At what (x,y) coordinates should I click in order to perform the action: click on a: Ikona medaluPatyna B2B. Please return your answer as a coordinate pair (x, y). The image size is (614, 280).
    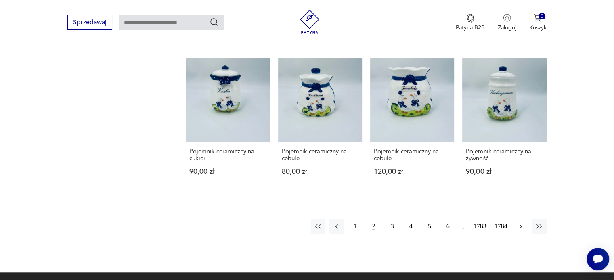
    Looking at the image, I should click on (470, 23).